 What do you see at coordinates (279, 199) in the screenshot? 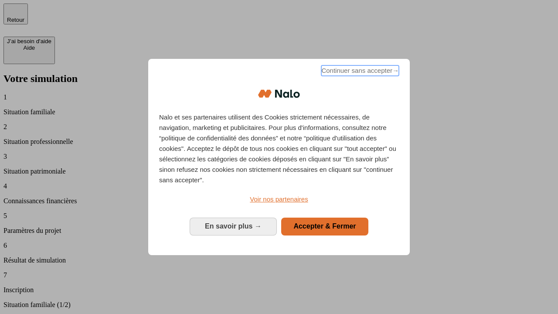
I see `span: Voir nos partenaires` at bounding box center [279, 199].